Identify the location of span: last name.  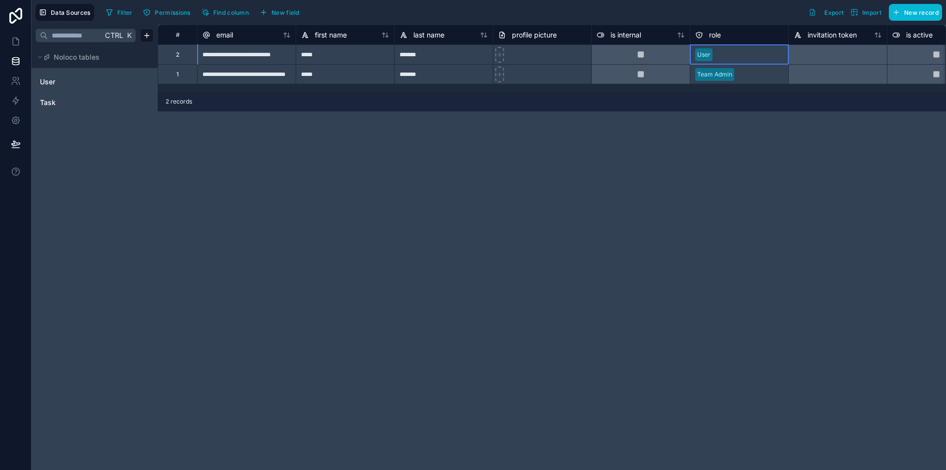
(429, 35).